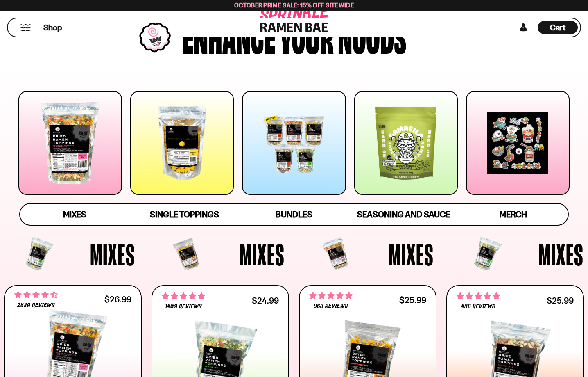  I want to click on div: Enhance, so click(229, 36).